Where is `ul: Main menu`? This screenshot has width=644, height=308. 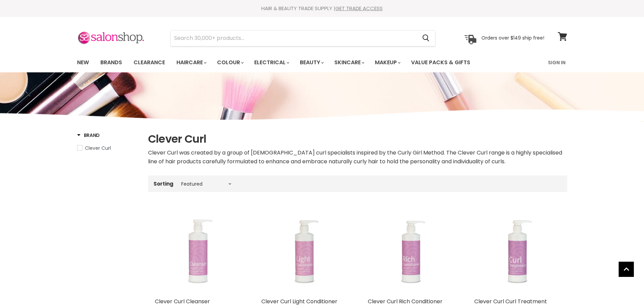
ul: Main menu is located at coordinates (290, 63).